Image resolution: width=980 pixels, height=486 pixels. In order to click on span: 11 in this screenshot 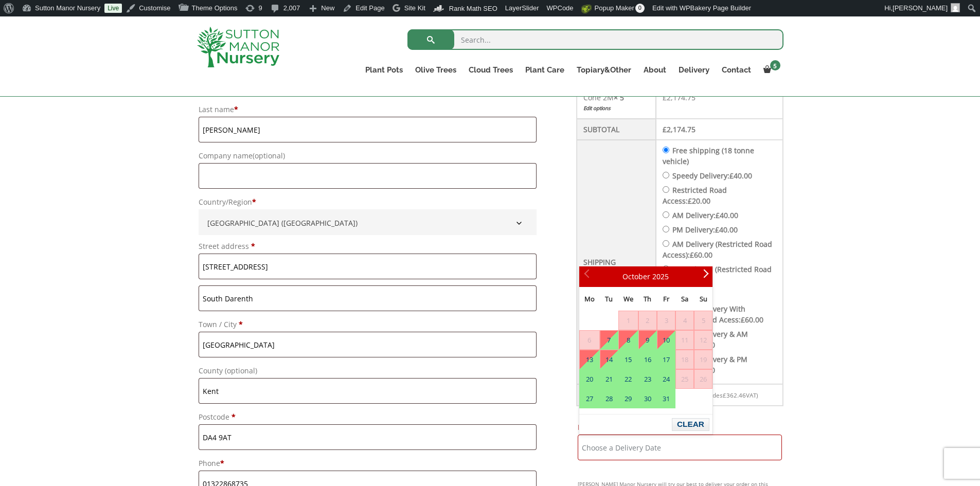, I will do `click(684, 340)`.